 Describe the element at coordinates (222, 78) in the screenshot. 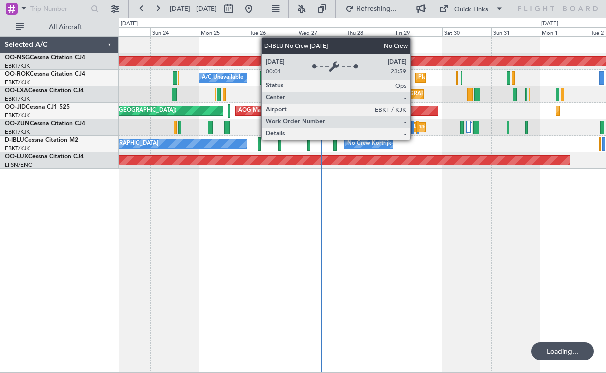

I see `div: A/C Unavailable` at that location.